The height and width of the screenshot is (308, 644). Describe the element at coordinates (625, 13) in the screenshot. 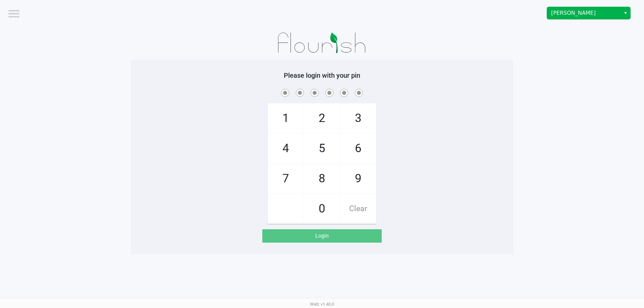

I see `button: Select` at that location.